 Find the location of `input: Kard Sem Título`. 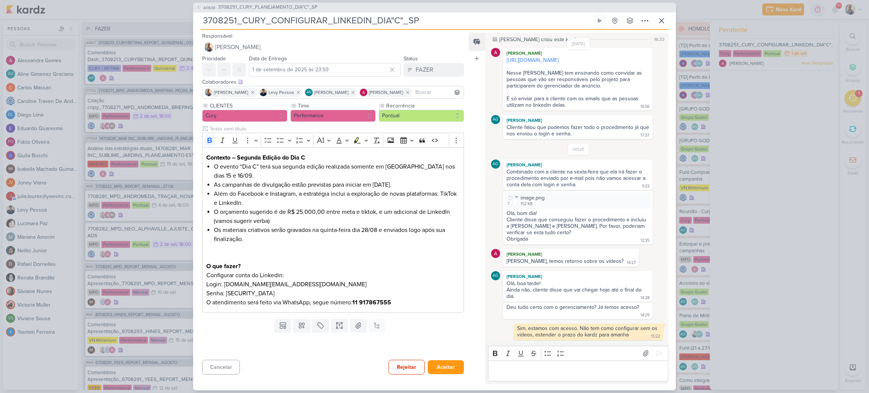

input: Kard Sem Título is located at coordinates (396, 21).